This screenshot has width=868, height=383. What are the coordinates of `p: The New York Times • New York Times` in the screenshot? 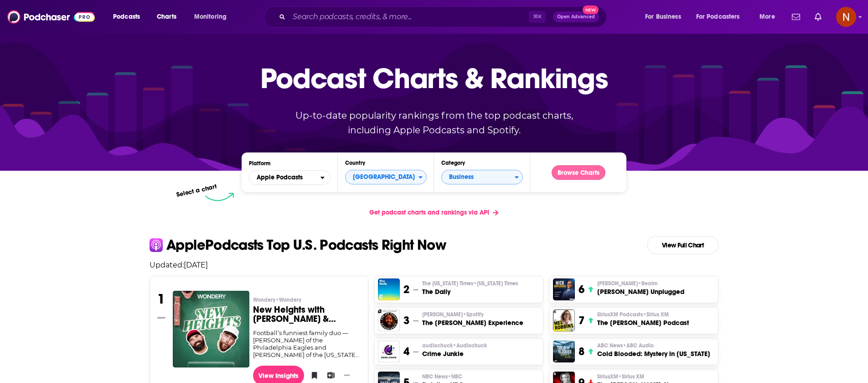 It's located at (470, 283).